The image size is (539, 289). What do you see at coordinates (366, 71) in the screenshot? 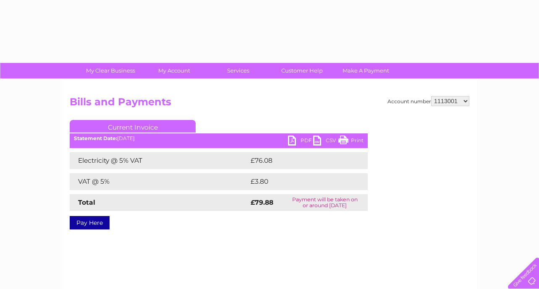
I see `a: Make A Payment` at bounding box center [366, 71].